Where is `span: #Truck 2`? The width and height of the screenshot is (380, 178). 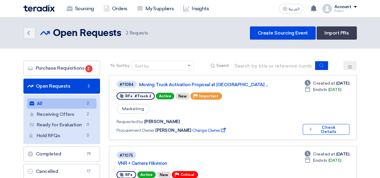 span: #Truck 2 is located at coordinates (143, 96).